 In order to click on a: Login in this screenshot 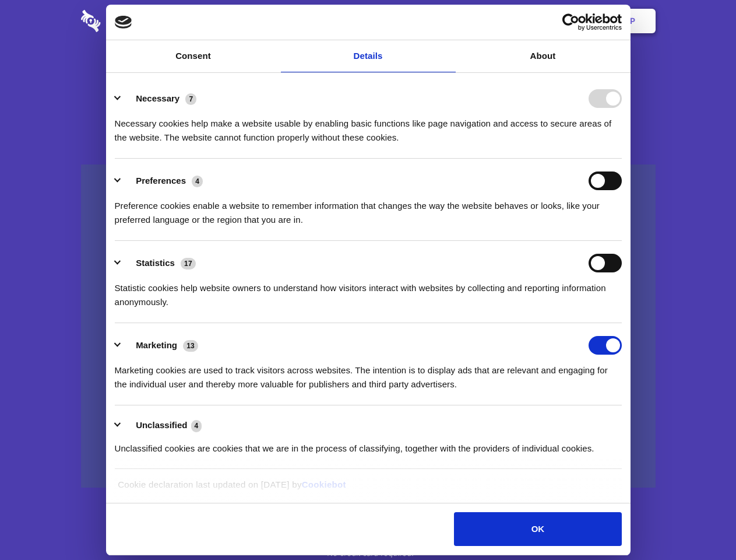, I will do `click(554, 21)`.